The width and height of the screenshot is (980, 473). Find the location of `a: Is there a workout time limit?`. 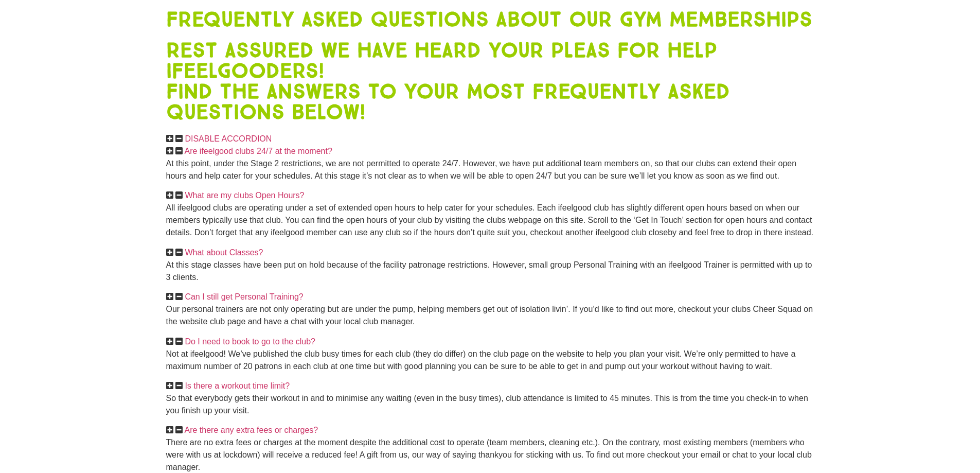

a: Is there a workout time limit? is located at coordinates (237, 386).